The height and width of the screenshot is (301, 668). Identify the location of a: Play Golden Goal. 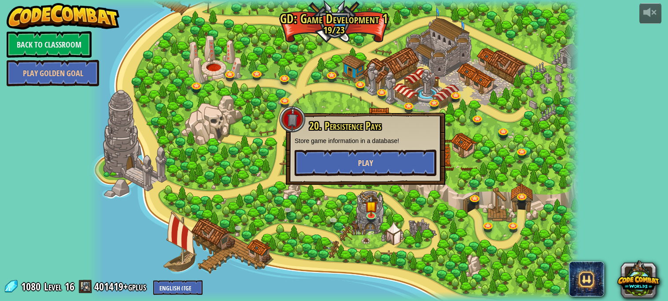
(53, 73).